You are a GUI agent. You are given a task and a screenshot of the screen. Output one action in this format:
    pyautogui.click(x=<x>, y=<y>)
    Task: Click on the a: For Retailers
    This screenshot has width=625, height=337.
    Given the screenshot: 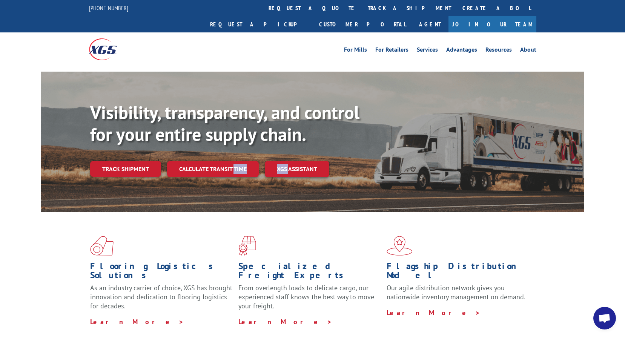 What is the action you would take?
    pyautogui.click(x=392, y=51)
    